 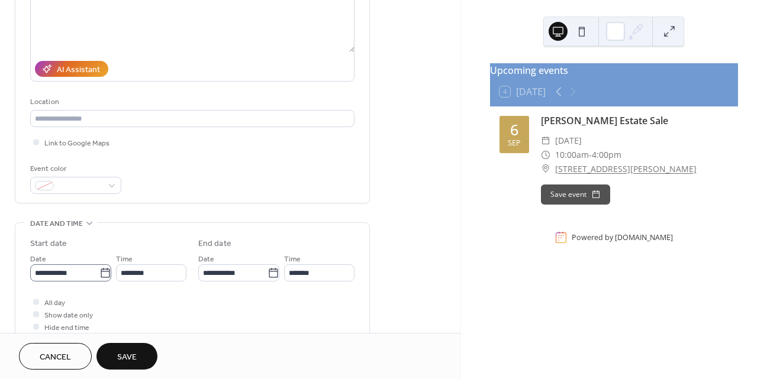 What do you see at coordinates (614, 70) in the screenshot?
I see `div: Upcoming events` at bounding box center [614, 70].